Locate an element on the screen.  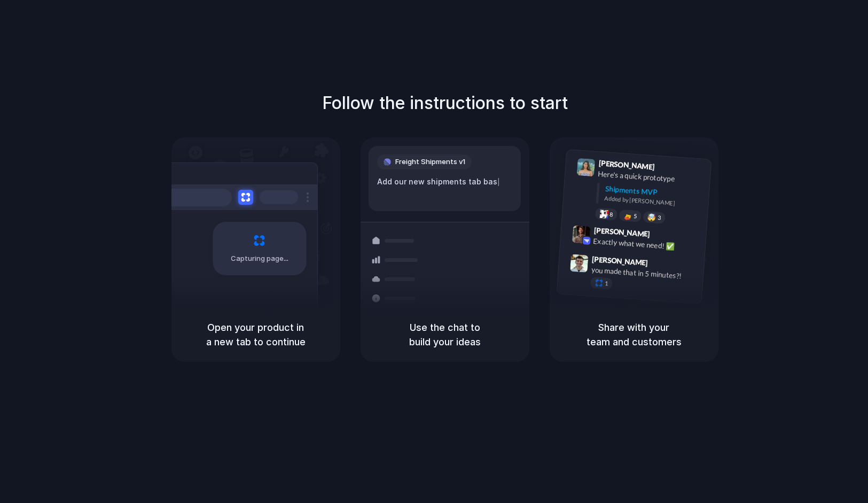
h5: Open your product in a new tab to continue is located at coordinates (256, 334).